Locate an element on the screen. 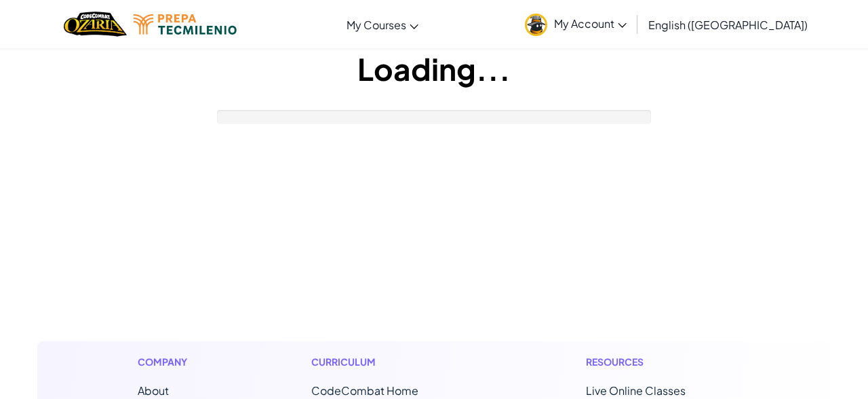  h1: Curriculum is located at coordinates (394, 361).